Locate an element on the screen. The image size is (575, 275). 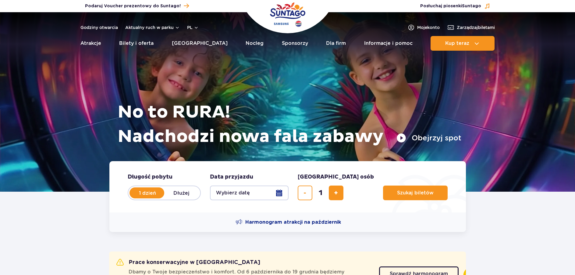
button: usuń bilet is located at coordinates (305, 193).